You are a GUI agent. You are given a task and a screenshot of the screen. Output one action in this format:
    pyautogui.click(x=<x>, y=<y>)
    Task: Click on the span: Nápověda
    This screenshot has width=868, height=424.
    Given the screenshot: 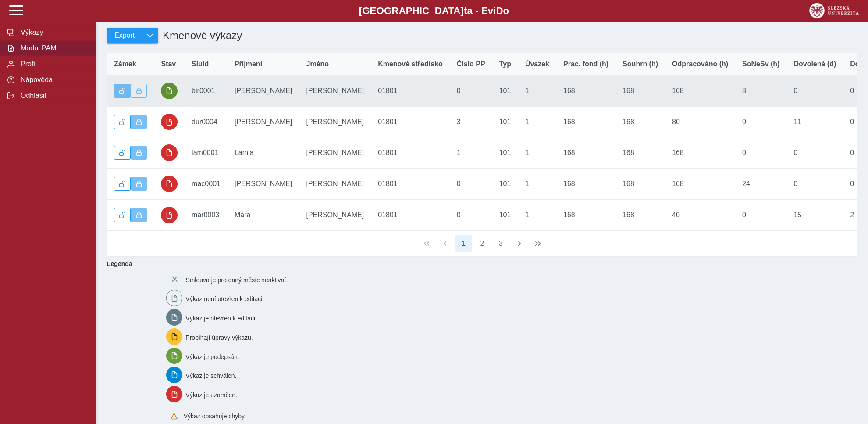 What is the action you would take?
    pyautogui.click(x=54, y=80)
    